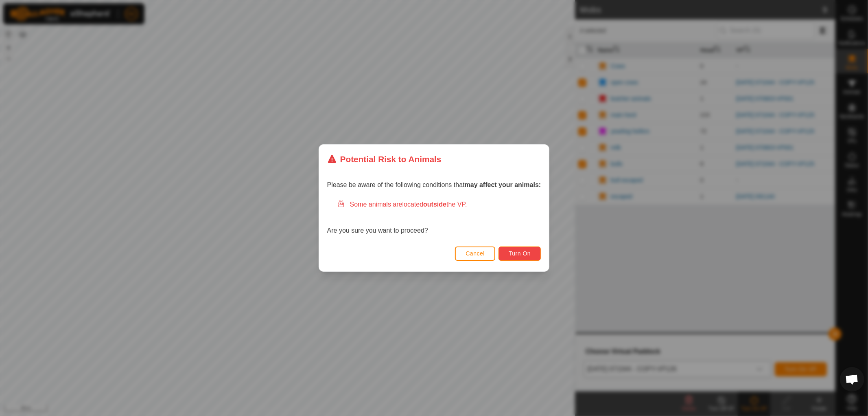 This screenshot has height=416, width=868. Describe the element at coordinates (475, 253) in the screenshot. I see `span: Cancel` at that location.